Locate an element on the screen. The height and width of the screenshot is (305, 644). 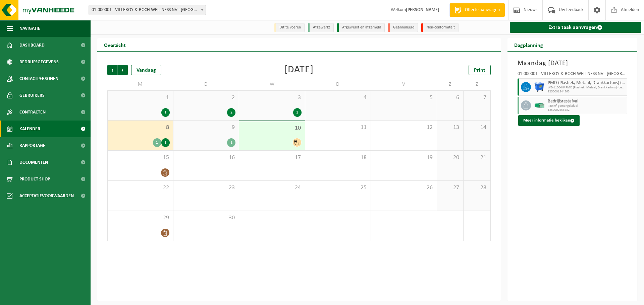
button: Meer informatie bekijken is located at coordinates (549, 121).